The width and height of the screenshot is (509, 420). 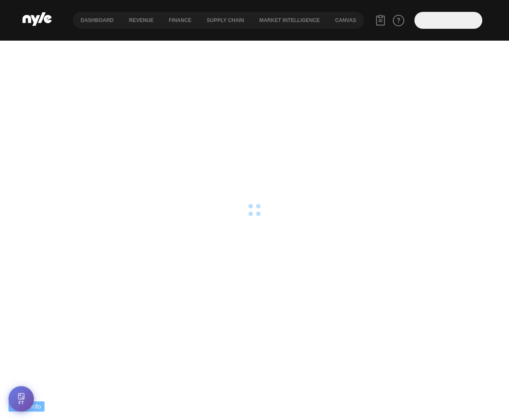 What do you see at coordinates (26, 406) in the screenshot?
I see `span: Debug Info` at bounding box center [26, 406].